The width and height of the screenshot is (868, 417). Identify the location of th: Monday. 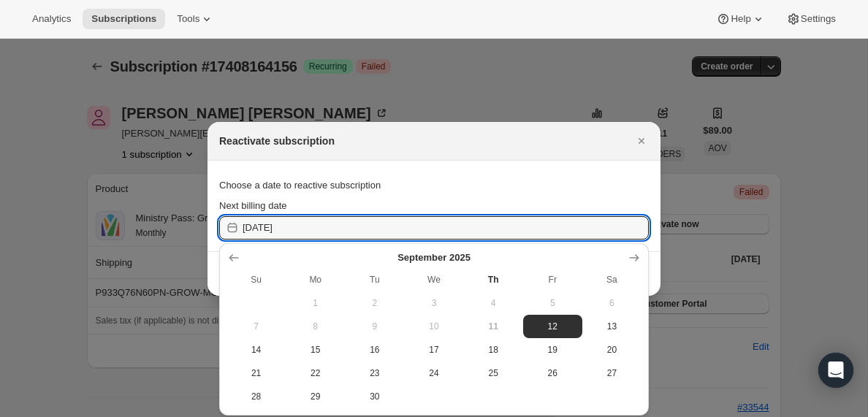
(314, 280).